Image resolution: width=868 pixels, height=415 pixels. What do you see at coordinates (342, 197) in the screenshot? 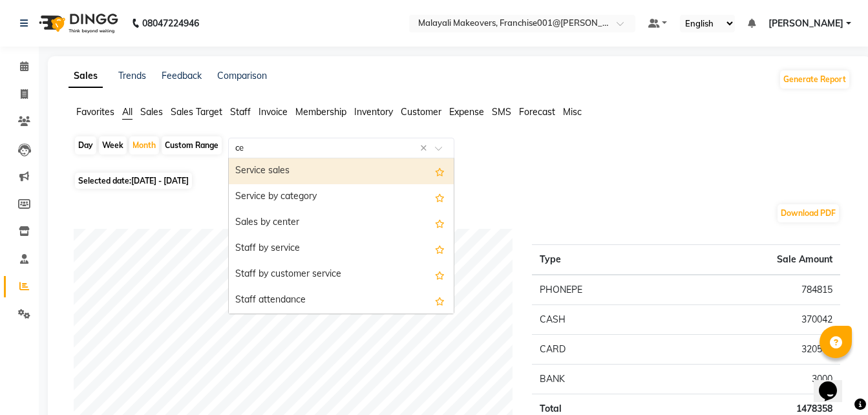
I see `div: Service by category` at bounding box center [342, 197].